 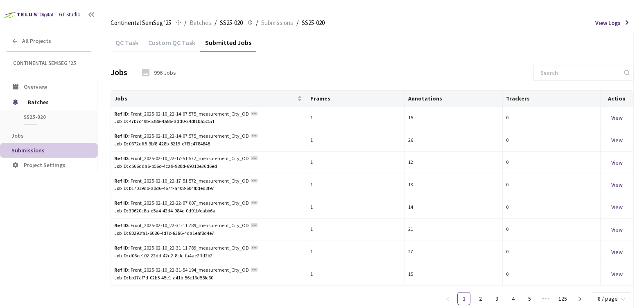 What do you see at coordinates (209, 211) in the screenshot?
I see `div: Job ID: 30620c8a-e5a4-42d4-984c-0d91bfeabb6a` at bounding box center [209, 211].